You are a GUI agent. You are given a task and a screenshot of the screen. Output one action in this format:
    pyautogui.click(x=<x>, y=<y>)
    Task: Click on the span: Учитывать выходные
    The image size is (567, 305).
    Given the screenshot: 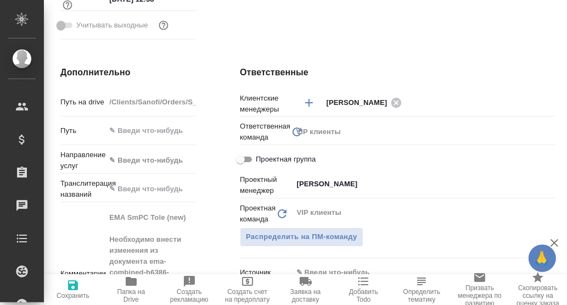 What is the action you would take?
    pyautogui.click(x=112, y=25)
    